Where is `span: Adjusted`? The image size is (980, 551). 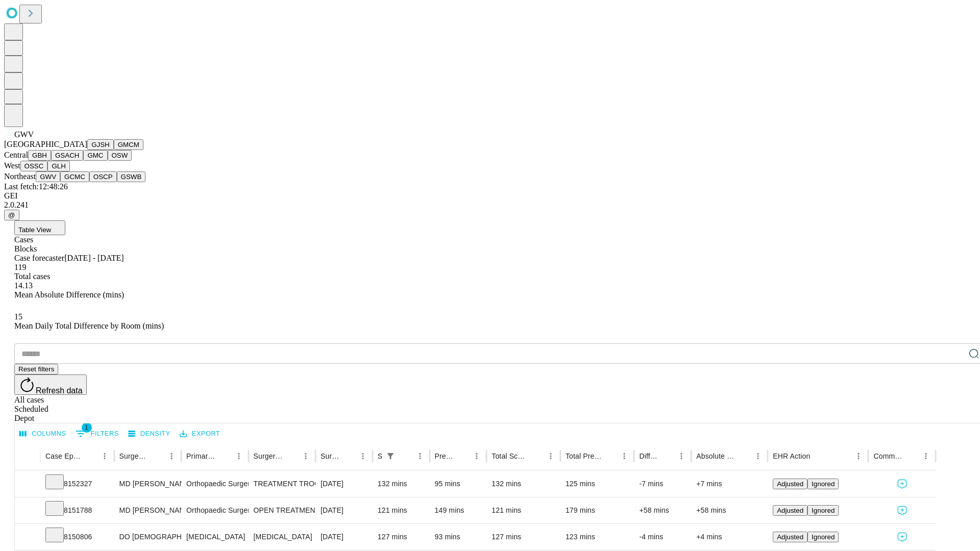 span: Adjusted is located at coordinates (790, 537).